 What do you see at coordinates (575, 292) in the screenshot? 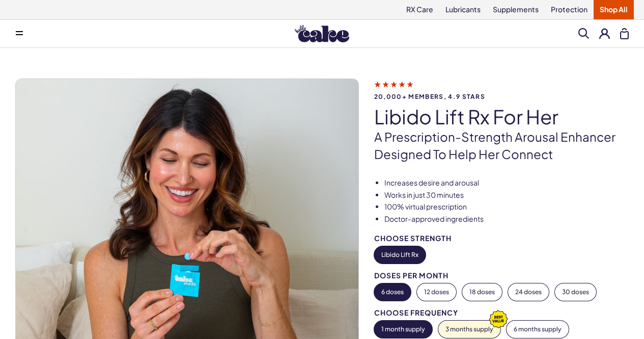
I see `button: 30 doses` at bounding box center [575, 292].